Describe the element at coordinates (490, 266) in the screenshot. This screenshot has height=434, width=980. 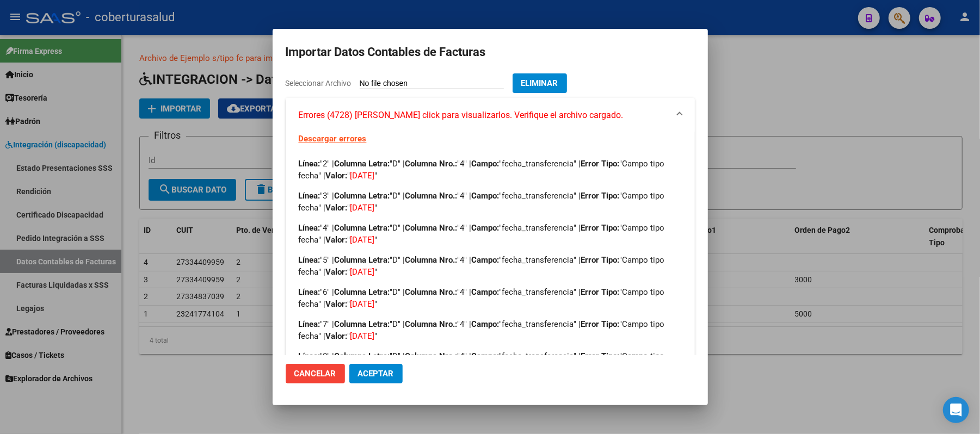
I see `p: "5" | "D" | "4" | "fecha_transferencia" | "Campo tipo fecha" | " "` at that location.